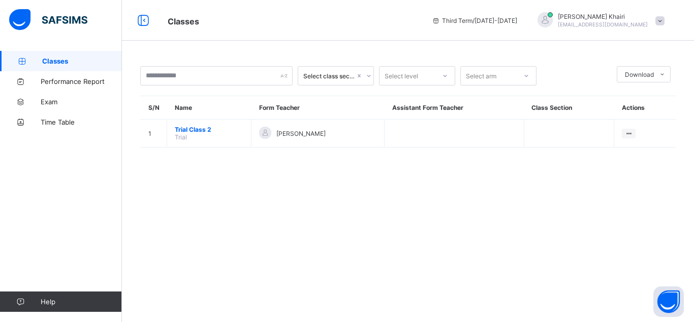 This screenshot has height=322, width=694. Describe the element at coordinates (154, 133) in the screenshot. I see `td: 1` at that location.